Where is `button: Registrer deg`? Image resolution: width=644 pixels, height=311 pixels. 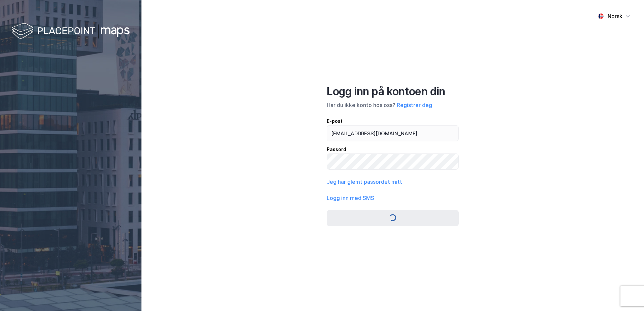 button: Registrer deg is located at coordinates (414, 105).